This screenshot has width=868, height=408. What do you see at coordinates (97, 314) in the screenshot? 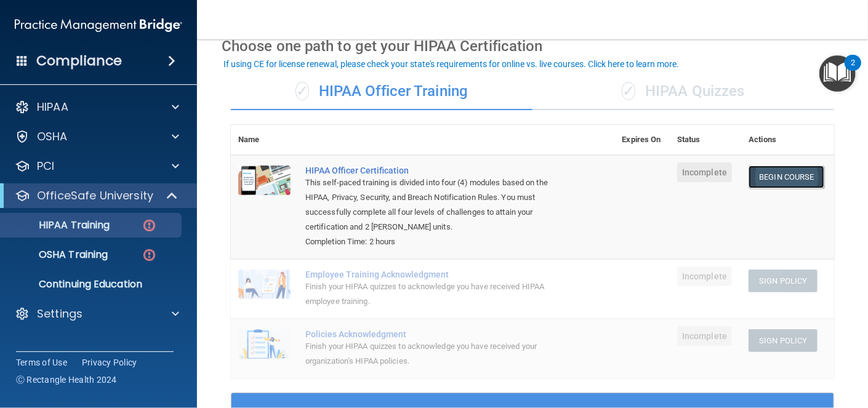
I see `a: Settings` at bounding box center [97, 314].